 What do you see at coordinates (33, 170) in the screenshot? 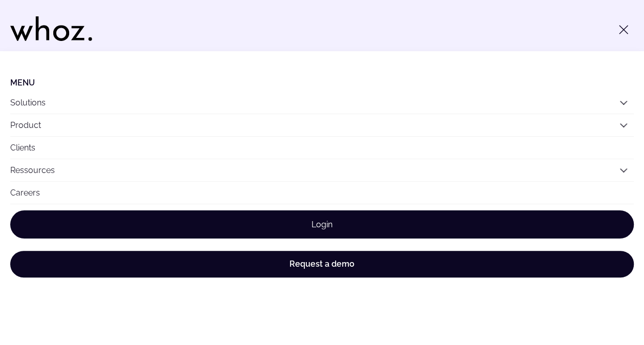
I see `a: Ressources` at bounding box center [33, 170].